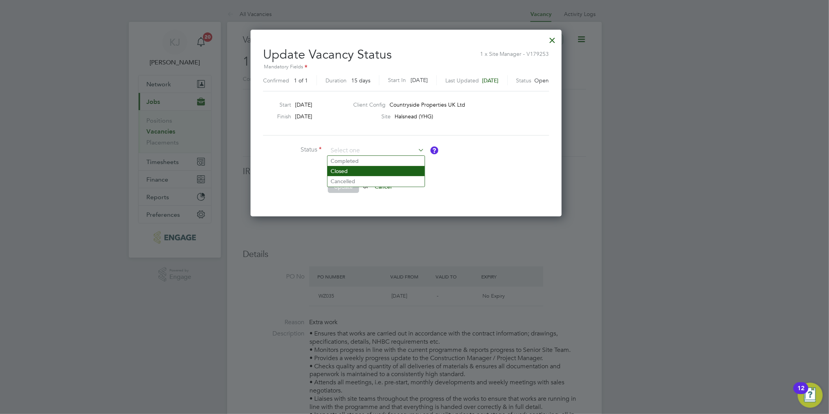 This screenshot has width=829, height=414. I want to click on div: Mandatory Fields, so click(406, 67).